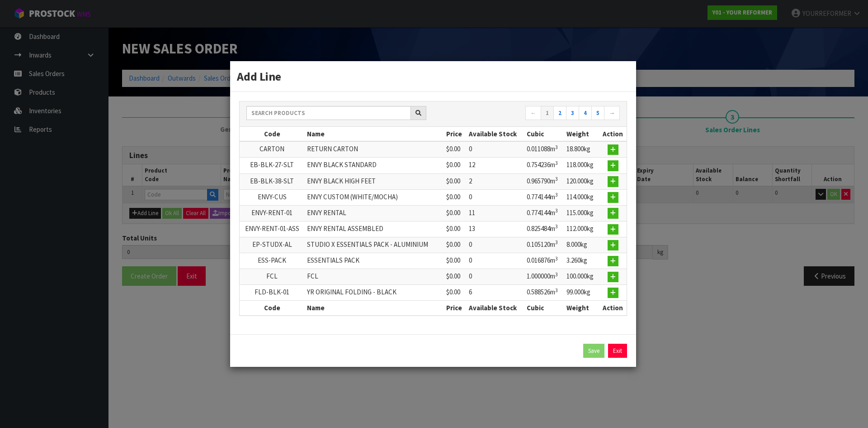 The image size is (868, 428). What do you see at coordinates (572, 113) in the screenshot?
I see `a: 3` at bounding box center [572, 113].